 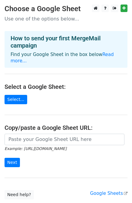 I want to click on a: Google Sheets, so click(x=109, y=194).